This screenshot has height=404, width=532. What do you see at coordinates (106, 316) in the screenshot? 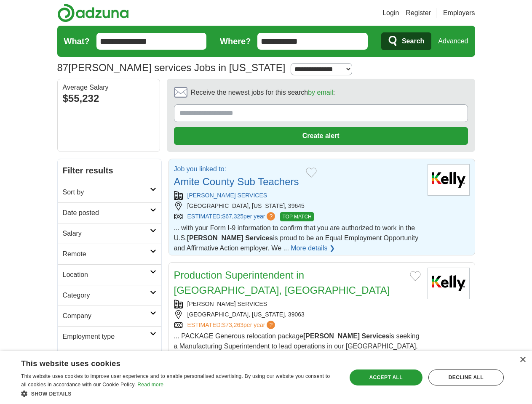
I see `h2: Company` at bounding box center [106, 316].